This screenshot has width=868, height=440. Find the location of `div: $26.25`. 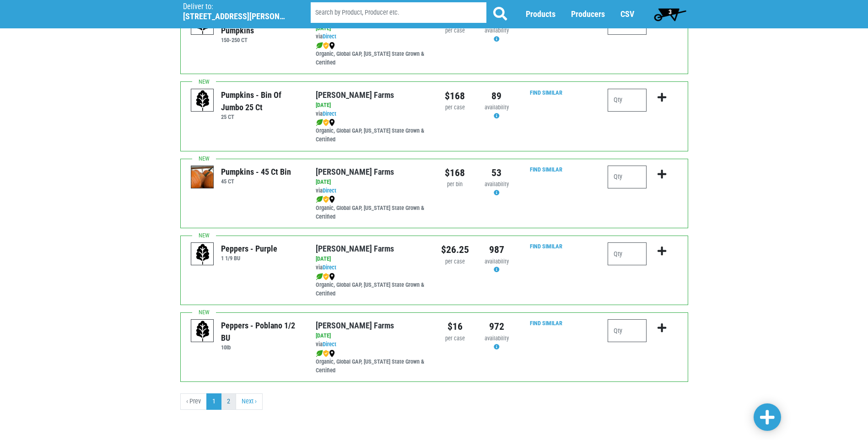

div: $26.25 is located at coordinates (455, 250).